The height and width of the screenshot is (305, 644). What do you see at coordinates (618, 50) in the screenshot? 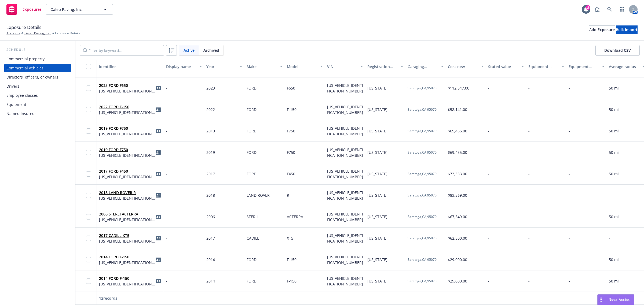
I see `button: Download CSV` at bounding box center [618, 50].